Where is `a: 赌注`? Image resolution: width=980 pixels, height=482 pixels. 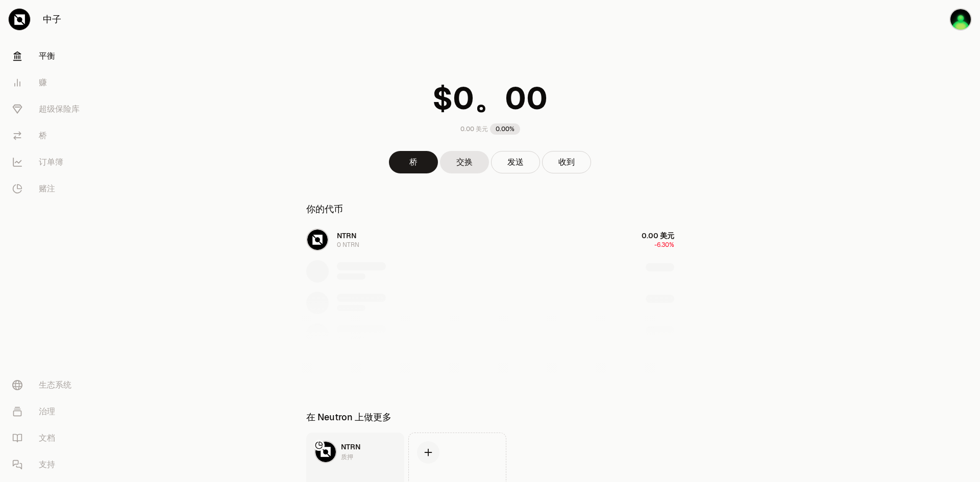 a: 赌注 is located at coordinates (57, 188).